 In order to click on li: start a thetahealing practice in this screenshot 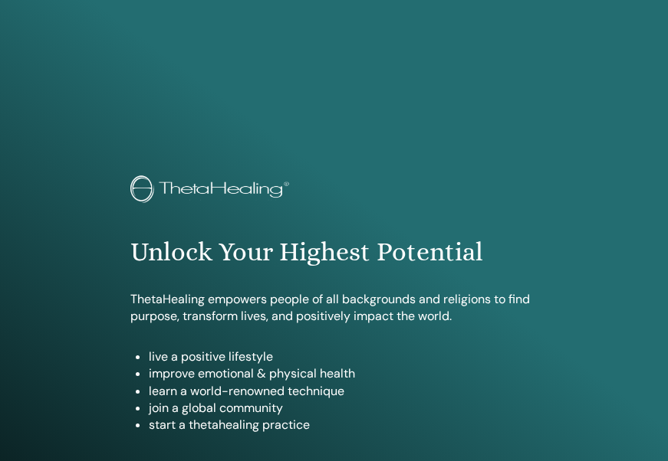, I will do `click(343, 425)`.